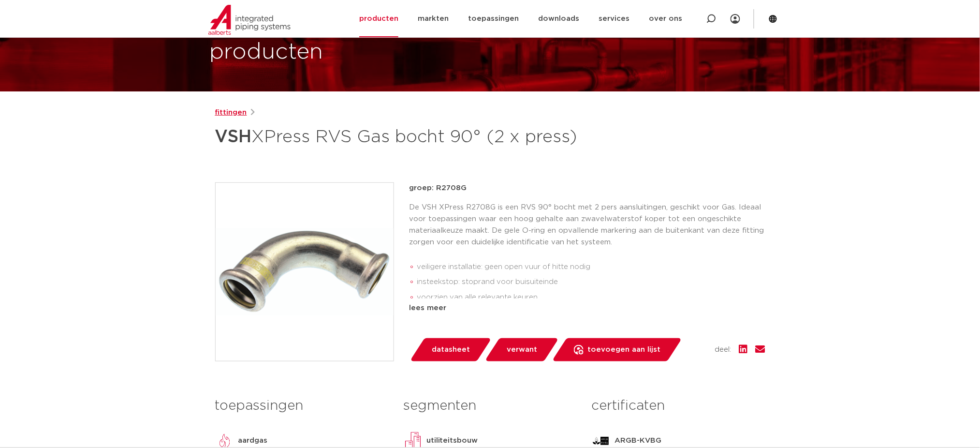 The image size is (980, 448). Describe the element at coordinates (304, 272) in the screenshot. I see `img: Product Image for VSH XPress RVS Gas bocht 90° (2 x press)` at that location.